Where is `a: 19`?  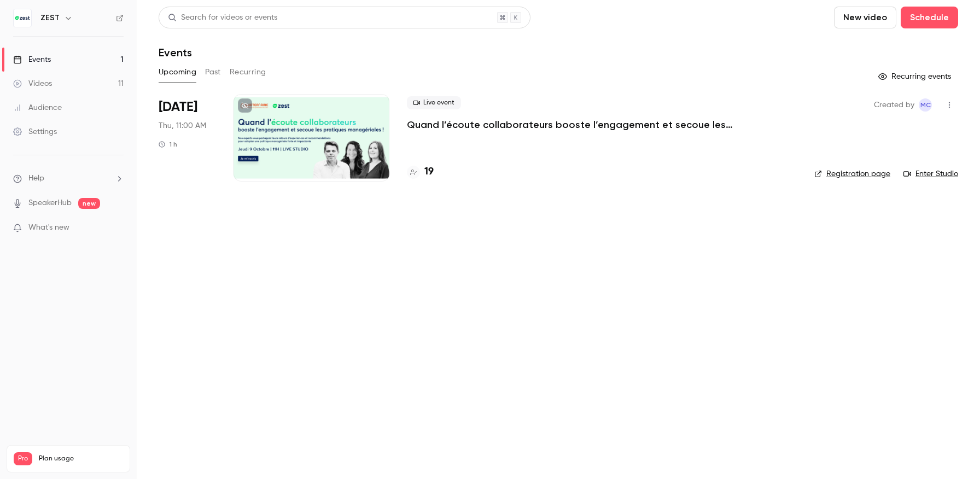
a: 19 is located at coordinates (420, 172).